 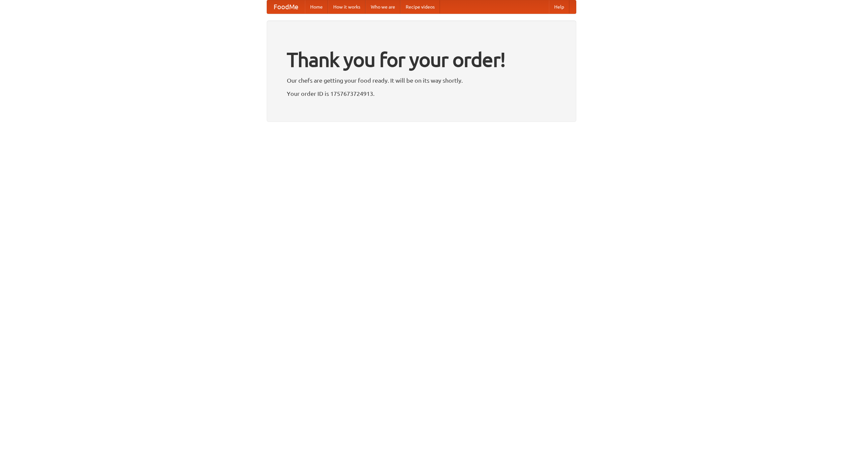 I want to click on p: Your order ID is 1757673724913., so click(x=421, y=93).